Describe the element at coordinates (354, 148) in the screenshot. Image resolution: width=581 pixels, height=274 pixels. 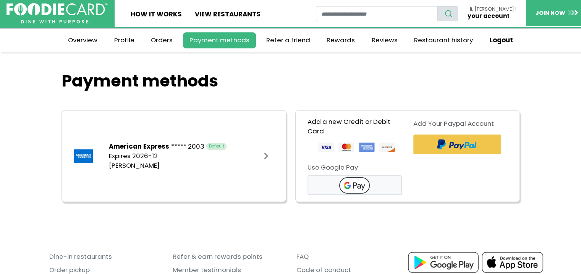
I see `img: card-logos` at that location.